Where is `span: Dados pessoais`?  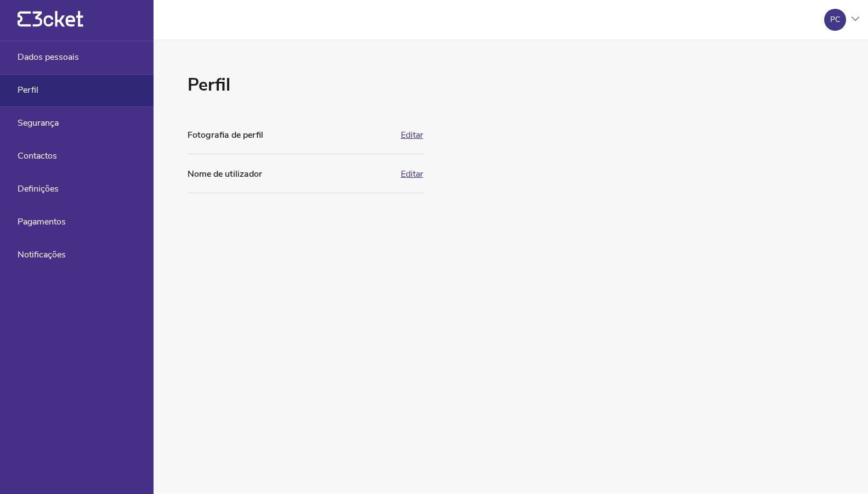
span: Dados pessoais is located at coordinates (48, 57).